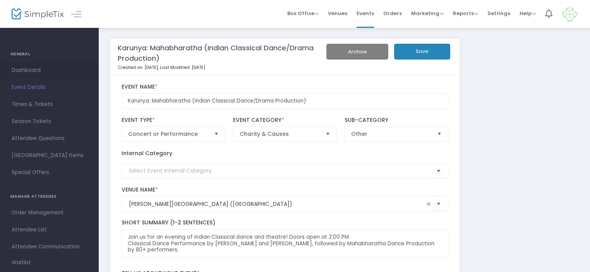  I want to click on span: Charity & Causes, so click(280, 134).